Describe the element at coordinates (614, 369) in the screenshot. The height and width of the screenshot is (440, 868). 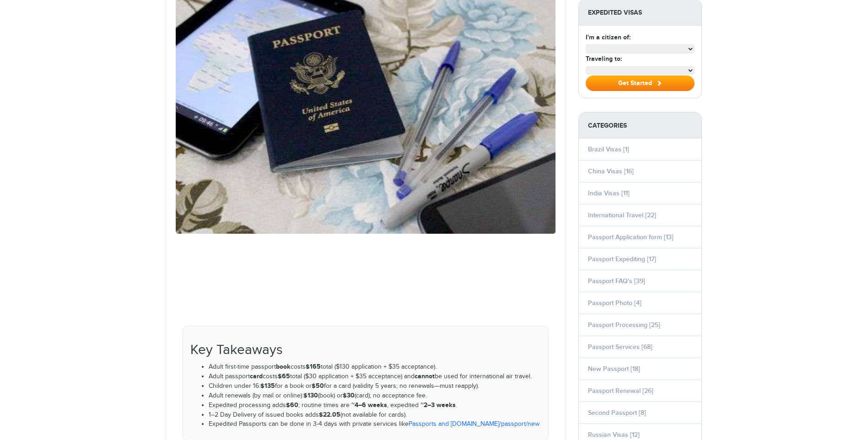
I see `a: New Passport [18]` at that location.